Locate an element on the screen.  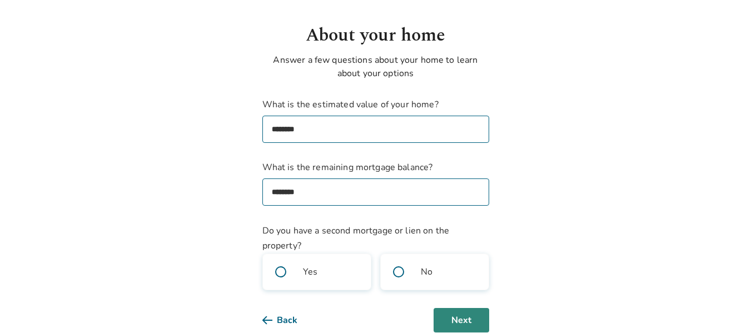
span: Yes is located at coordinates (310, 272).